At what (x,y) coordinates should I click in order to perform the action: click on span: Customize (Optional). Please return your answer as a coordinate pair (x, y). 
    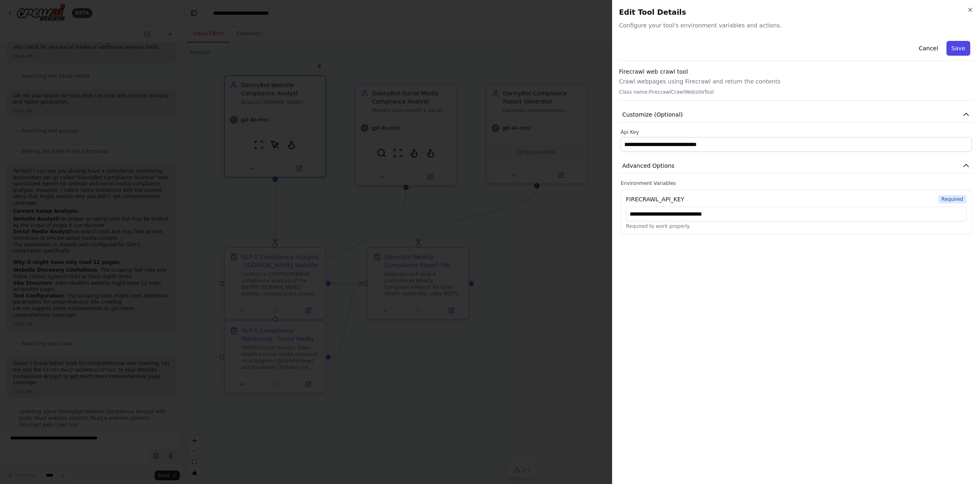
    Looking at the image, I should click on (653, 115).